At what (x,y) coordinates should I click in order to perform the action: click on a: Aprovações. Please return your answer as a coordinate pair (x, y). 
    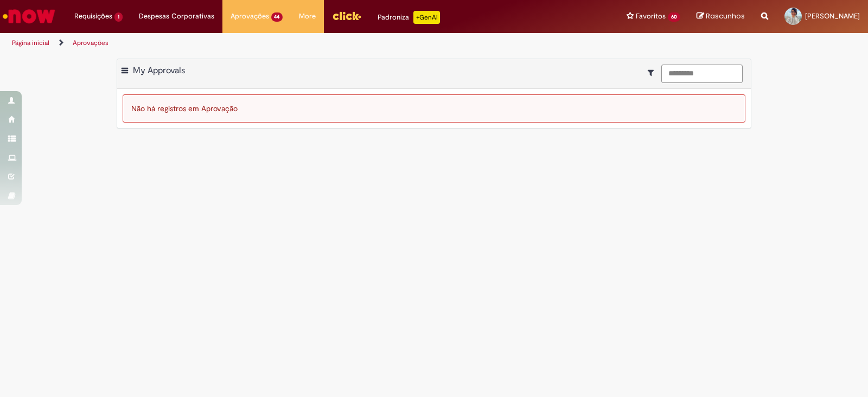
    Looking at the image, I should click on (91, 43).